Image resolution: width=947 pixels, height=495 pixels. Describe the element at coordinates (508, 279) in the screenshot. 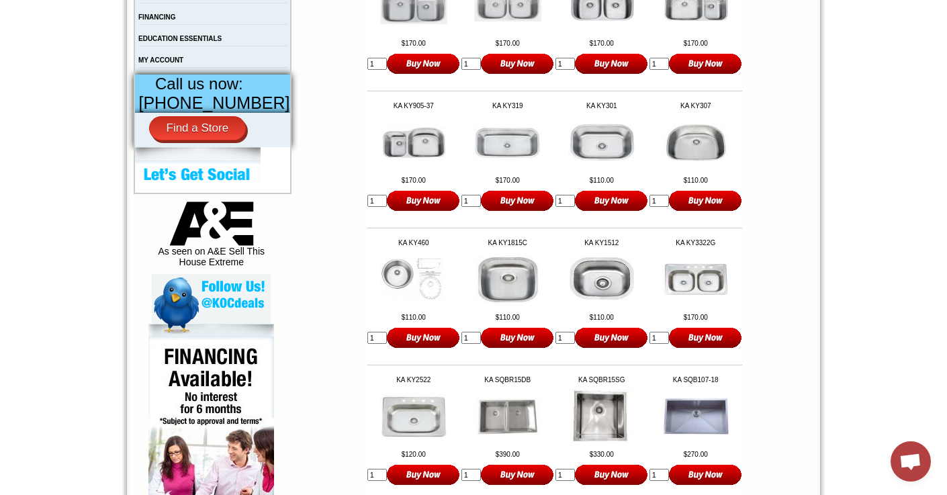

I see `img: KA KY1815C` at that location.